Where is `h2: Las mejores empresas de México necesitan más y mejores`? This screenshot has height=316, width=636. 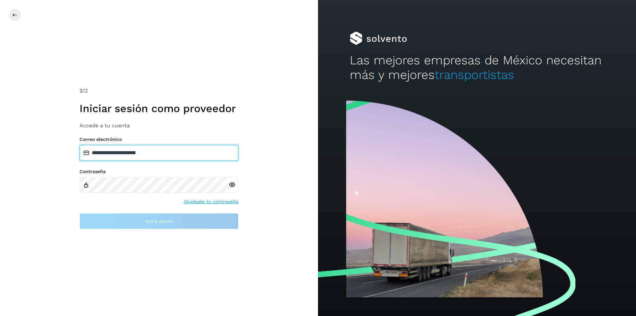
h2: Las mejores empresas de México necesitan más y mejores is located at coordinates (477, 68).